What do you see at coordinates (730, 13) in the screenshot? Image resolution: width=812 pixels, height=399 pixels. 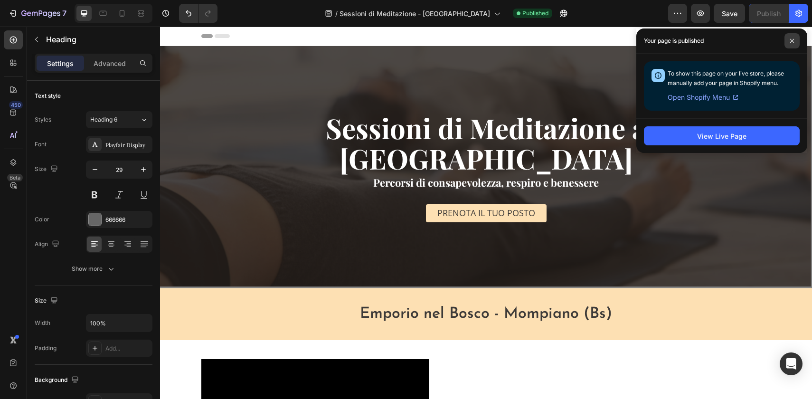 I see `span: Save` at bounding box center [730, 13].